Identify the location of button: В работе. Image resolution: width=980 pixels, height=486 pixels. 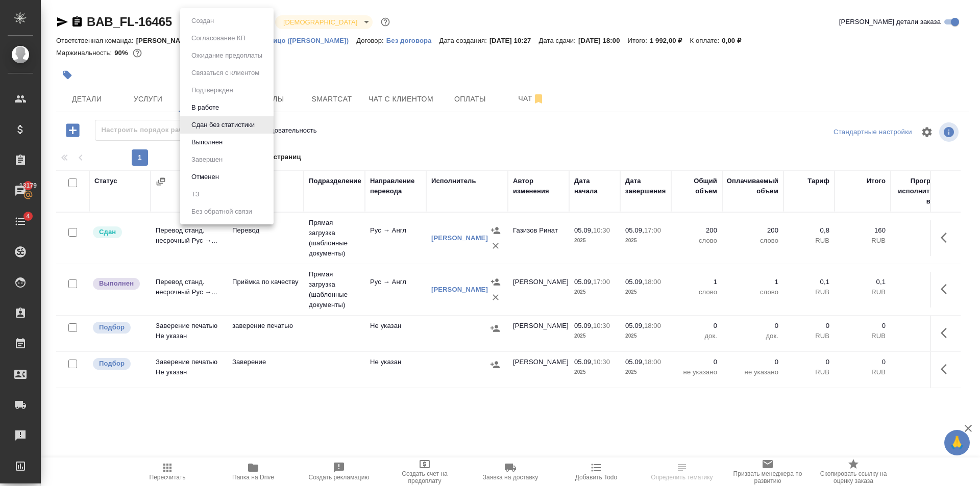
(205, 107).